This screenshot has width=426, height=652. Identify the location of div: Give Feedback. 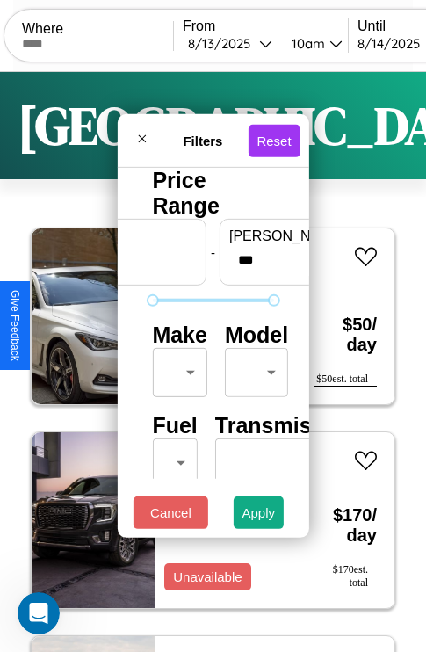
(15, 325).